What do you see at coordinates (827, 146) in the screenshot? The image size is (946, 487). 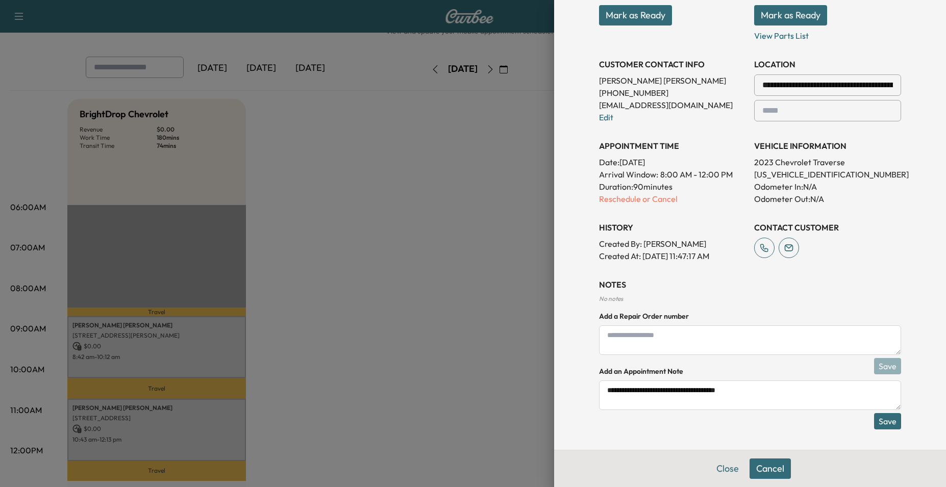 I see `h3: VEHICLE INFORMATION` at bounding box center [827, 146].